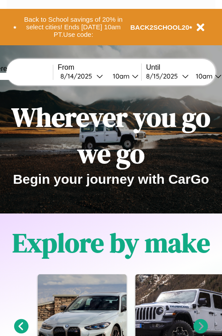 The image size is (222, 336). Describe the element at coordinates (111, 243) in the screenshot. I see `h1: Explore by make` at that location.